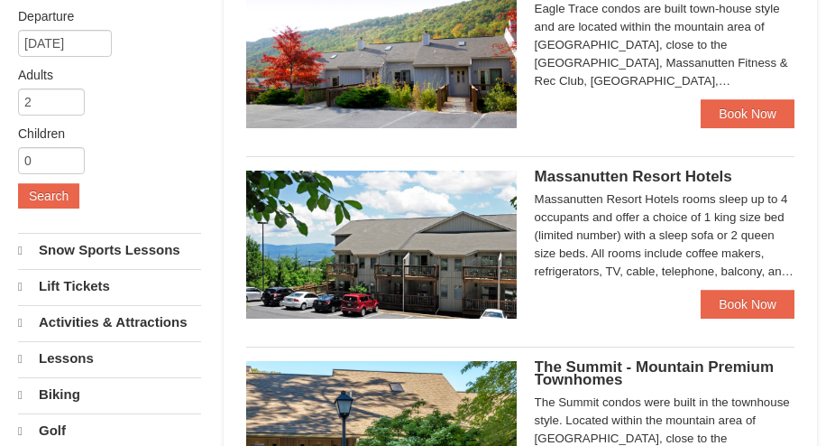 This screenshot has height=446, width=835. What do you see at coordinates (109, 250) in the screenshot?
I see `a: Snow Sports Lessons` at bounding box center [109, 250].